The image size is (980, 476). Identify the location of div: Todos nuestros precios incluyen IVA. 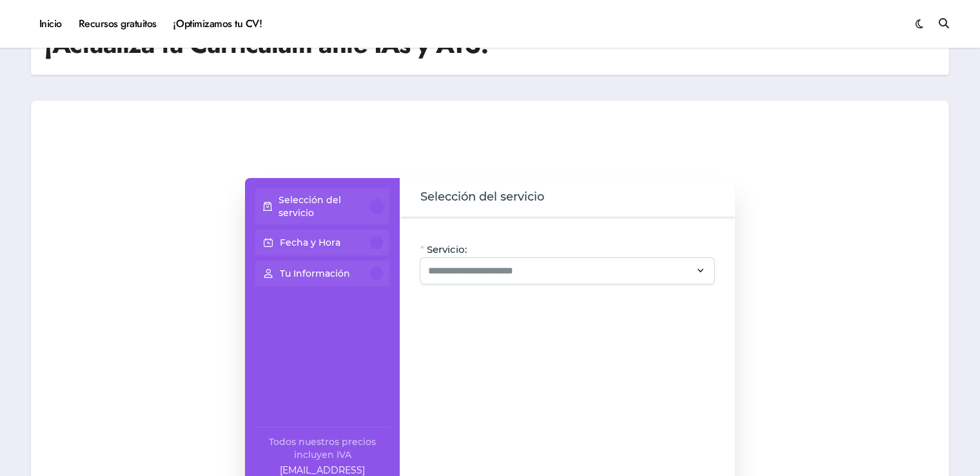
(322, 448).